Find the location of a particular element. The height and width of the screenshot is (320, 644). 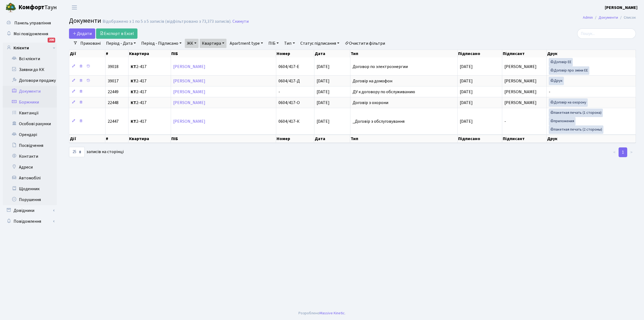

th: Номер is located at coordinates (295, 139).